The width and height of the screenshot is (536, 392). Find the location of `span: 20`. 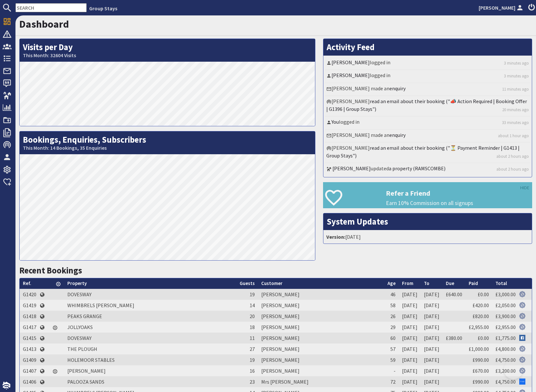

span: 20 is located at coordinates (252, 316).